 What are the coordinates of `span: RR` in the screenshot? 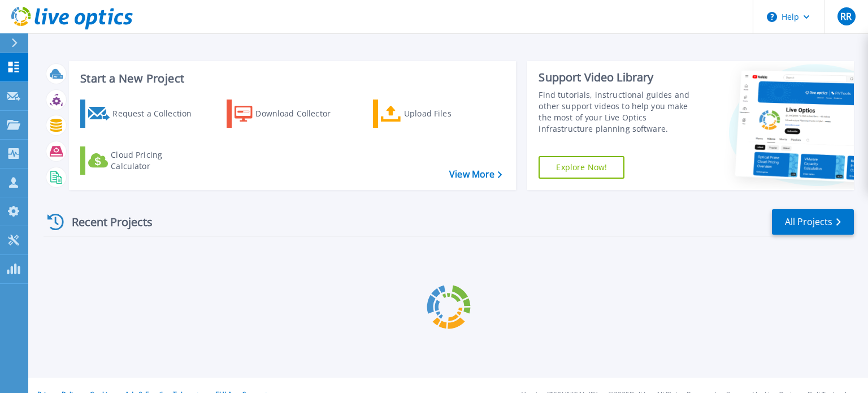 It's located at (846, 16).